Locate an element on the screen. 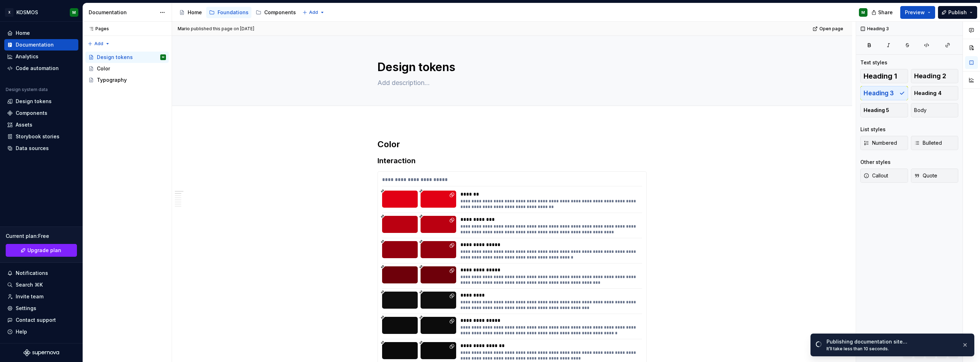 The image size is (980, 362). svg: Supernova Logo is located at coordinates (42, 353).